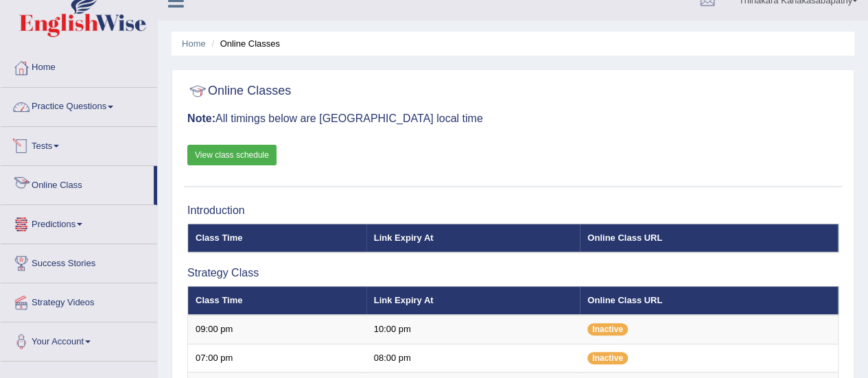  Describe the element at coordinates (513, 273) in the screenshot. I see `h3: Strategy Class` at that location.